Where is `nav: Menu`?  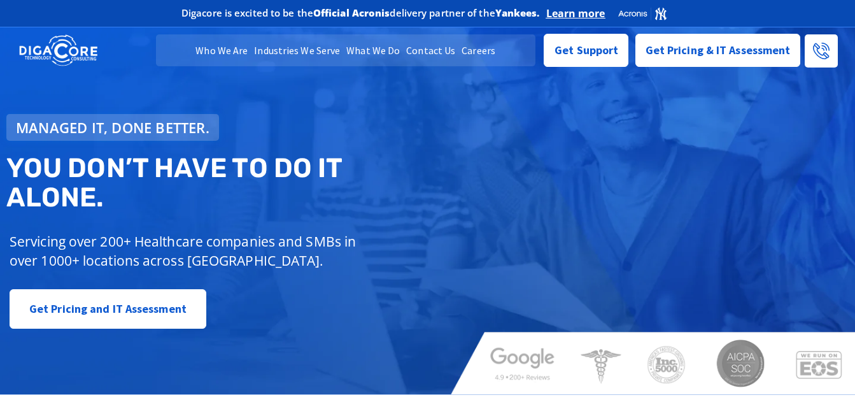 nav: Menu is located at coordinates (346, 50).